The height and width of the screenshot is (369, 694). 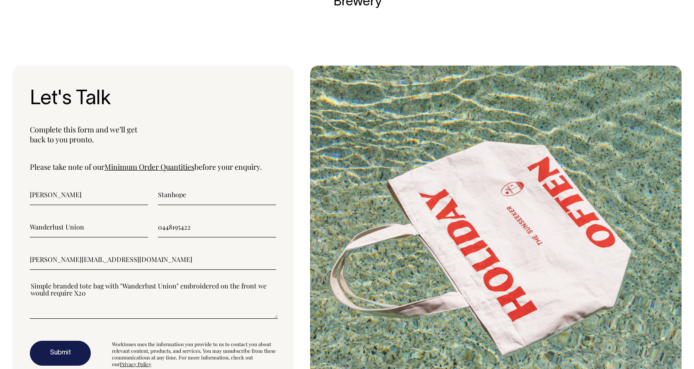 What do you see at coordinates (136, 364) in the screenshot?
I see `a: Privacy Policy` at bounding box center [136, 364].